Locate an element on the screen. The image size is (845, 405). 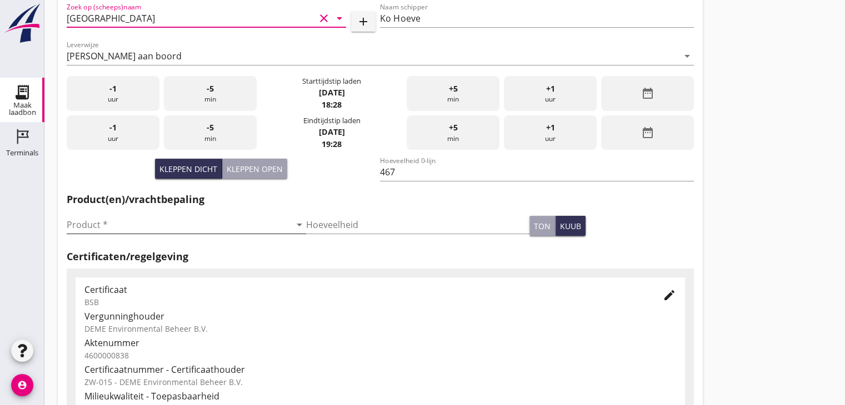
button: ton is located at coordinates (542, 226).